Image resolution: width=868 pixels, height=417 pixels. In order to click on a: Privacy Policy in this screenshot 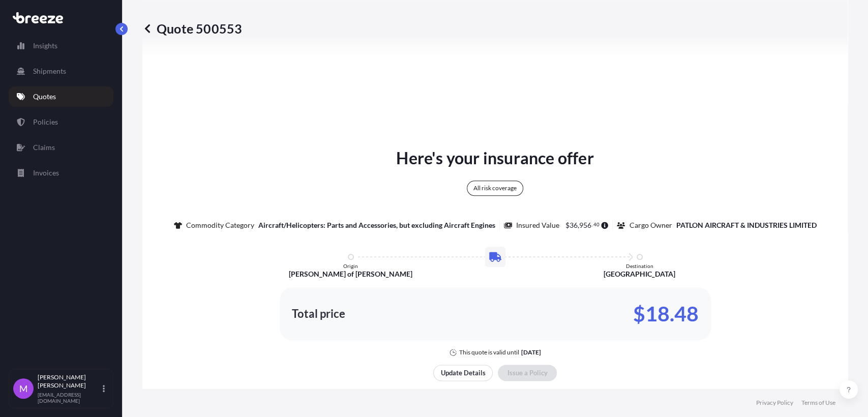, I will do `click(775, 403)`.